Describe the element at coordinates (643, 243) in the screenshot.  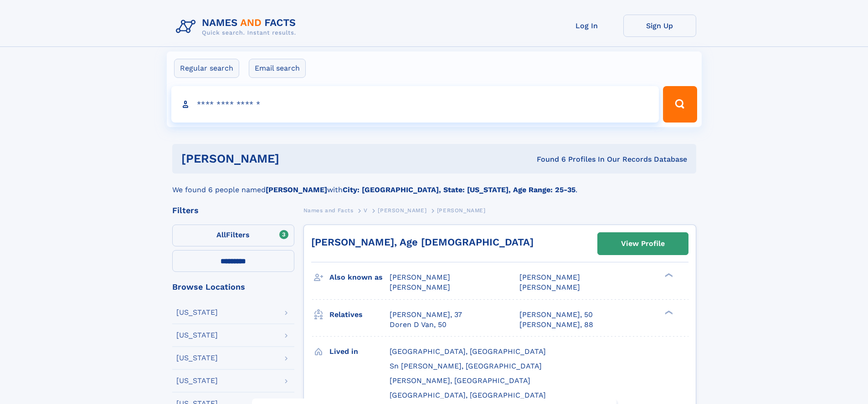
I see `a: View Profile` at that location.